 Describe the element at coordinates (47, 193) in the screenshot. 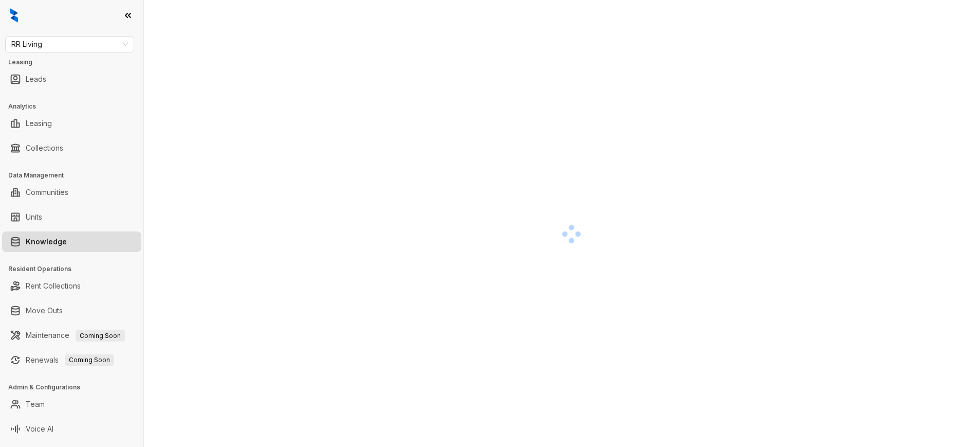

I see `a: Communities` at that location.